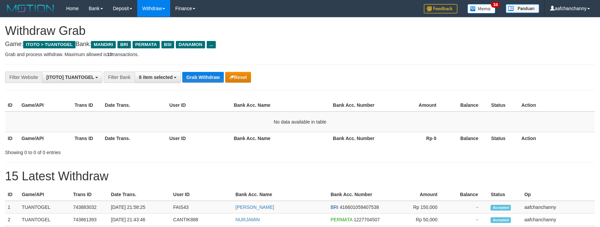 The image size is (600, 227). Describe the element at coordinates (300, 122) in the screenshot. I see `td: No data available in table` at that location.